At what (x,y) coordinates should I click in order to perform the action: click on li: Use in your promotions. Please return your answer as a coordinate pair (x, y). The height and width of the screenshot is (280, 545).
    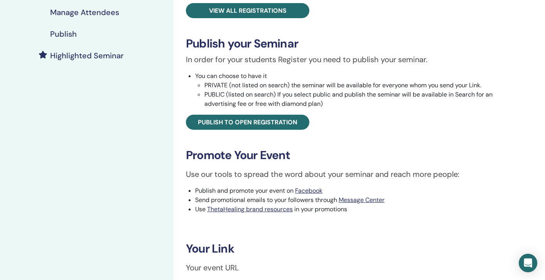
    Looking at the image, I should click on (360, 209).